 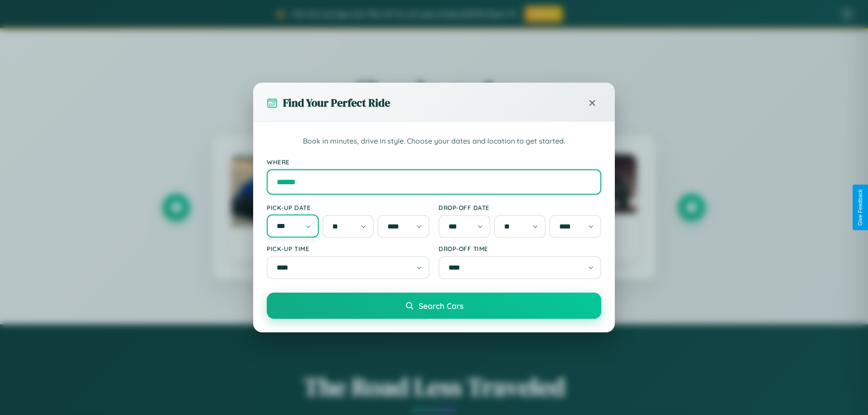 I want to click on button: Search Cars, so click(x=434, y=306).